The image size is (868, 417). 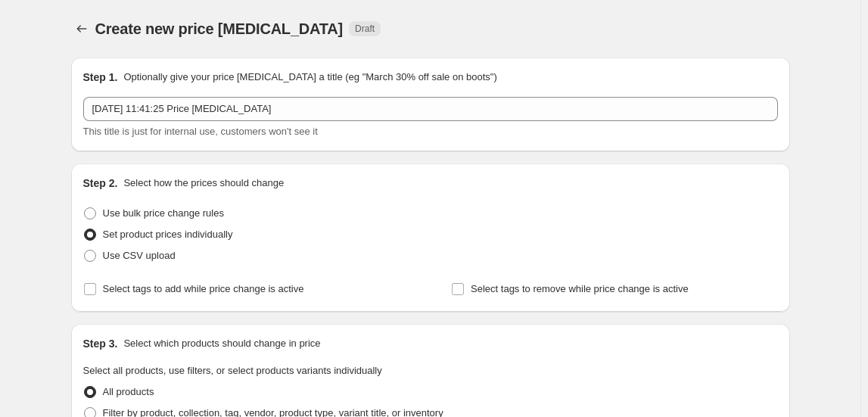 I want to click on h2: Step 2., so click(x=100, y=183).